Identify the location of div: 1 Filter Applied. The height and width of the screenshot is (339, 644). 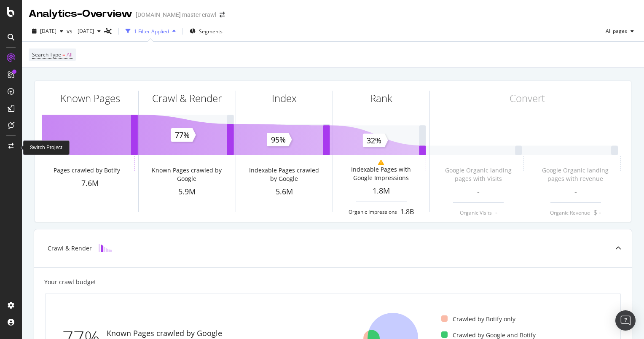
(151, 31).